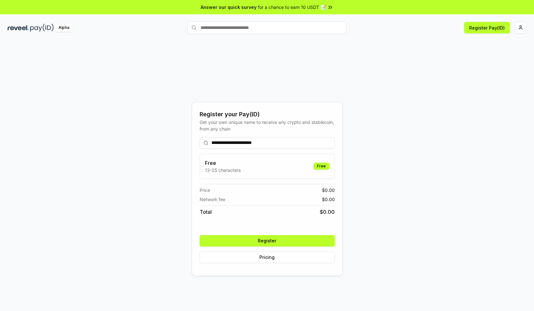  I want to click on button: Pricing, so click(267, 257).